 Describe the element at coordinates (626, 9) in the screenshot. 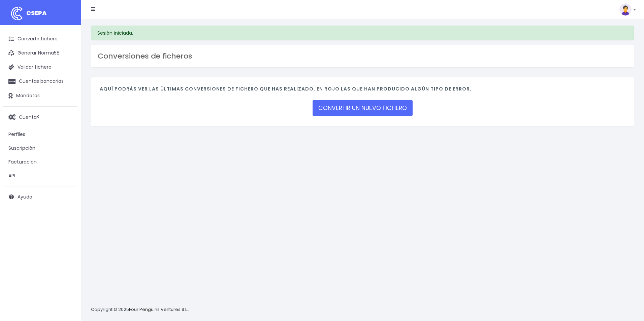

I see `img: profile` at that location.